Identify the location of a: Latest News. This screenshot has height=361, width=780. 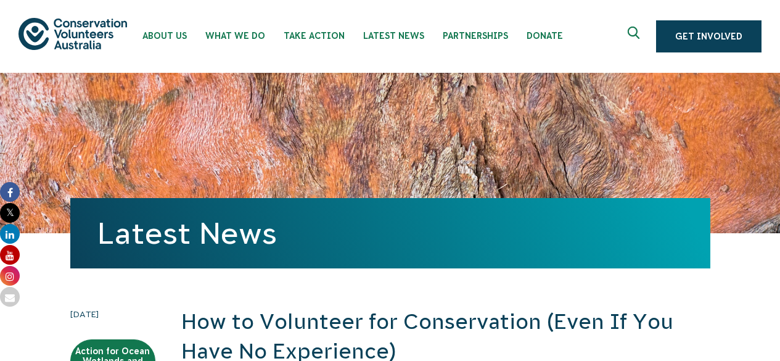
(187, 233).